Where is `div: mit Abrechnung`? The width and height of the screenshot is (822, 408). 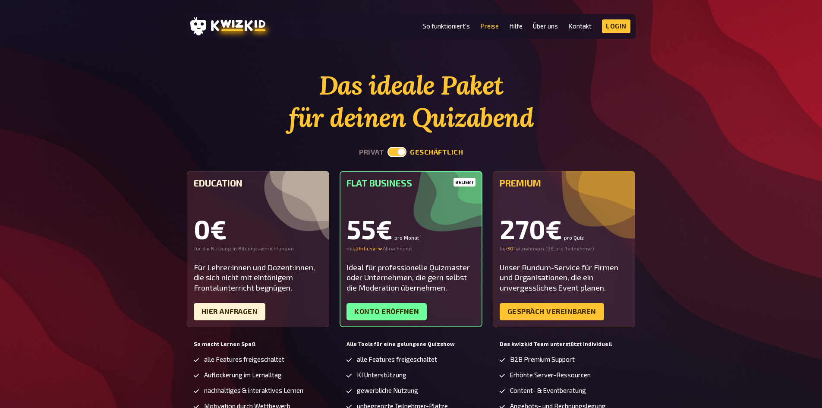
div: mit Abrechnung is located at coordinates (411, 249).